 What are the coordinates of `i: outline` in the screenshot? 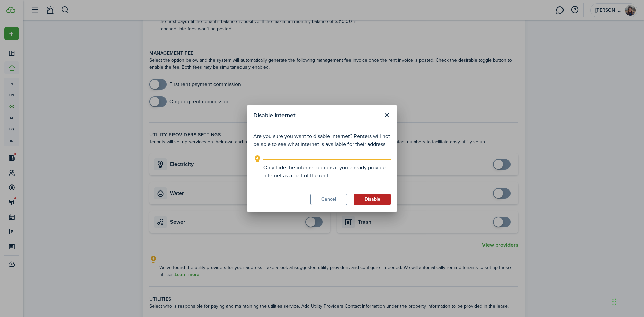 It's located at (257, 159).